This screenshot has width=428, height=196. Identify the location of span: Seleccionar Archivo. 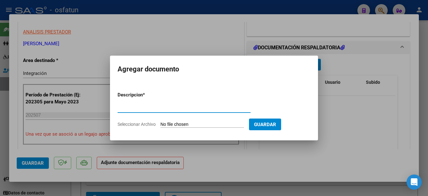
(137, 124).